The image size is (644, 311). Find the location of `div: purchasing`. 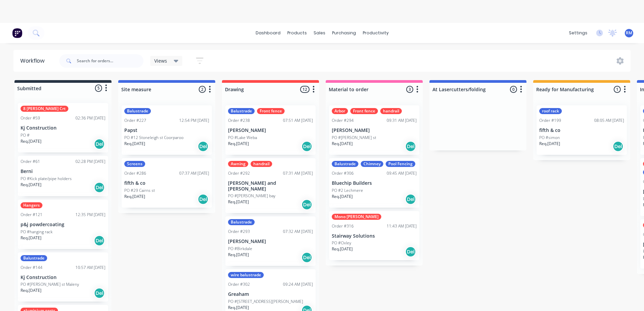

div: purchasing is located at coordinates (344, 33).